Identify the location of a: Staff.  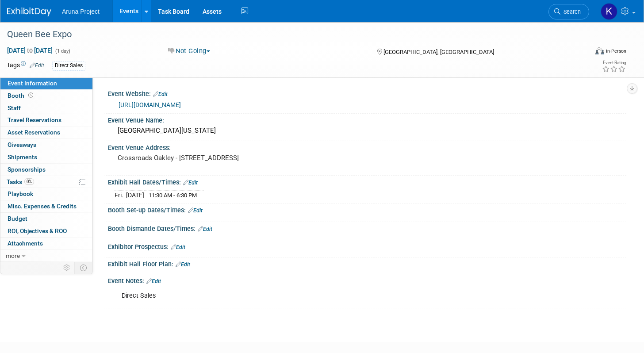
(47, 108).